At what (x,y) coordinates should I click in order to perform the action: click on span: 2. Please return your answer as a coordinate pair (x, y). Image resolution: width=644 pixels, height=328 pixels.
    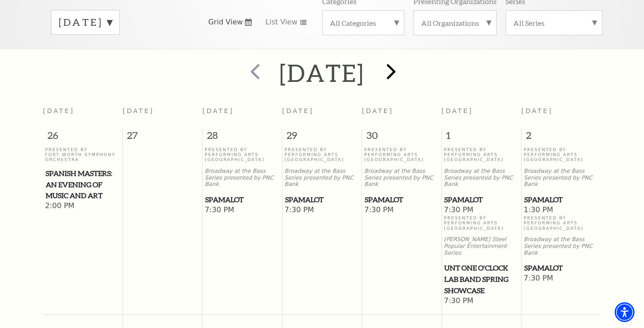
    Looking at the image, I should click on (561, 138).